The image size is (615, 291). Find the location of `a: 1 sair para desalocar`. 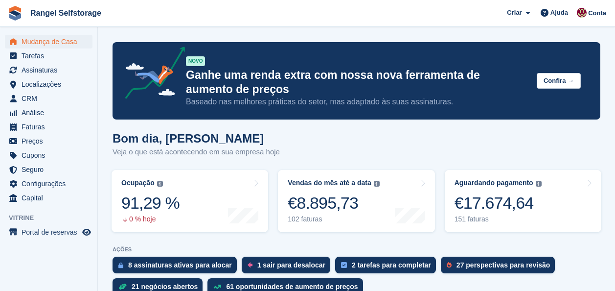

a: 1 sair para desalocar is located at coordinates (288, 267).